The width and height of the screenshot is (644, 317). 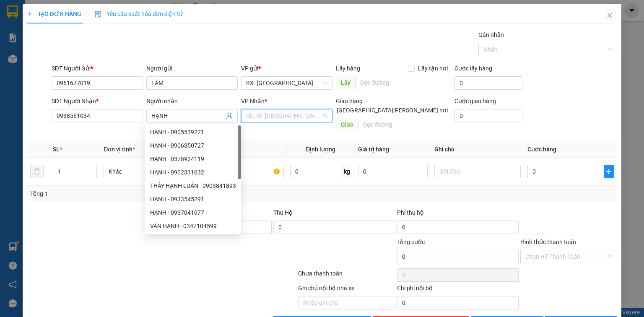 I want to click on input: Cước lấy hàng, so click(x=489, y=83).